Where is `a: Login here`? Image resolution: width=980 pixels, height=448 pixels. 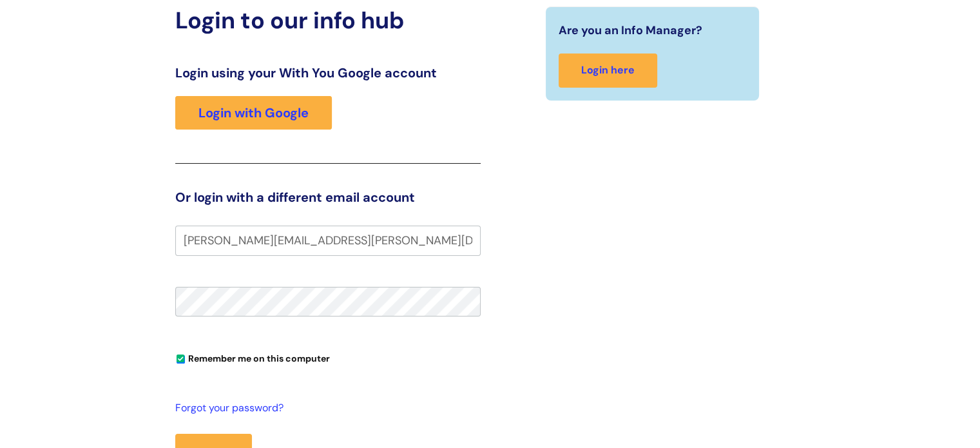 a: Login here is located at coordinates (608, 70).